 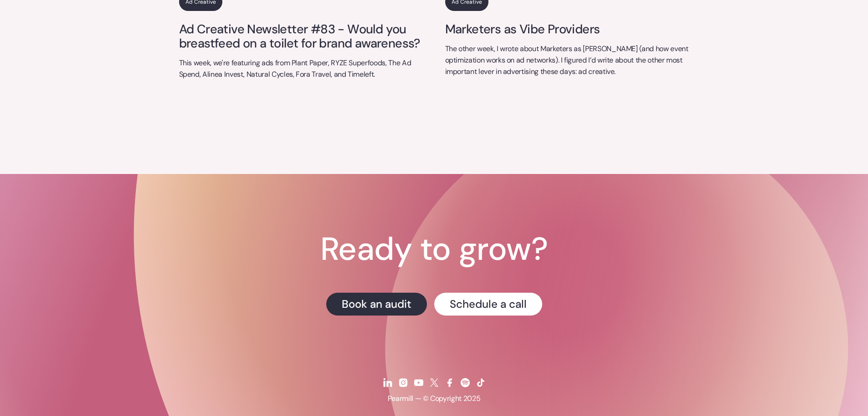 I want to click on a: Ad Creative Newsletter #83 - Would you breastfeed on a toilet for brand awareness?, so click(x=301, y=36).